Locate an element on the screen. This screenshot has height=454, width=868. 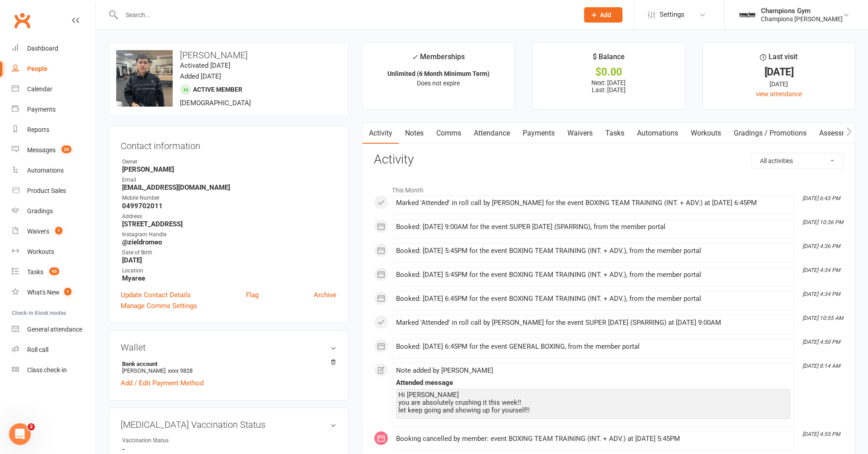
span: Add is located at coordinates (605, 15).